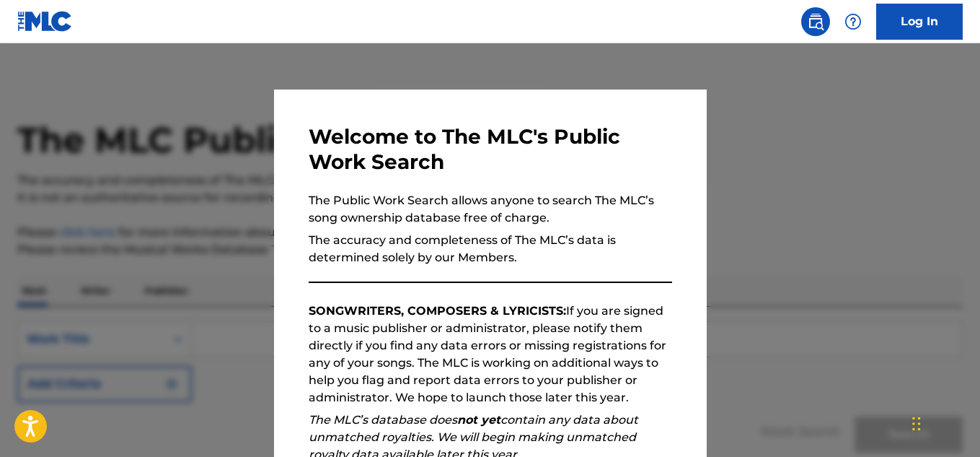 This screenshot has height=457, width=980. I want to click on strong: SONGWRITERS, COMPOSERS & LYRICISTS:, so click(437, 310).